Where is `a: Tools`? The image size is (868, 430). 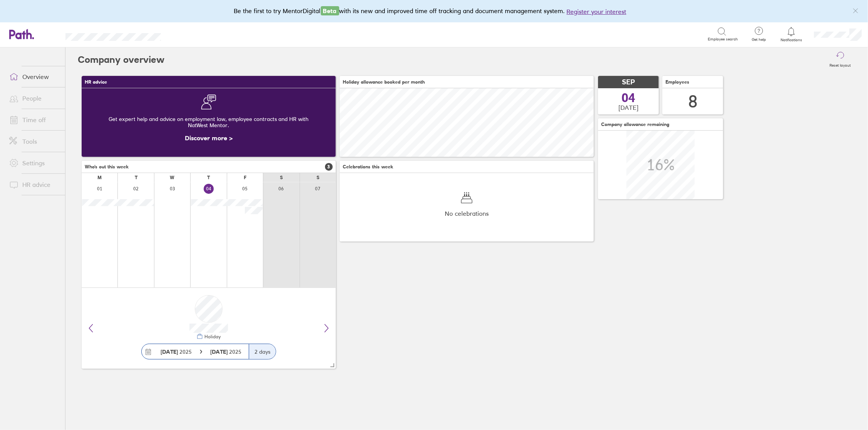 a: Tools is located at coordinates (34, 141).